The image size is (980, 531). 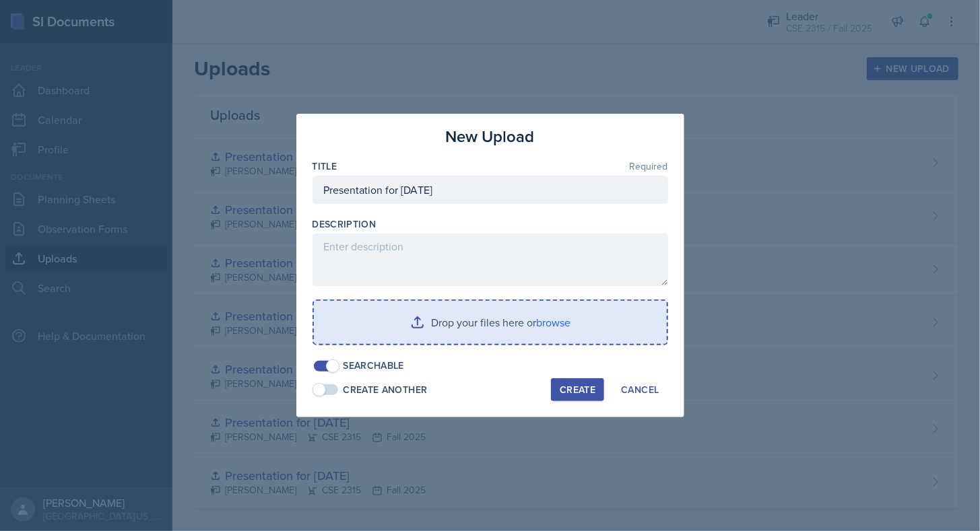 I want to click on div: Searchable, so click(x=374, y=366).